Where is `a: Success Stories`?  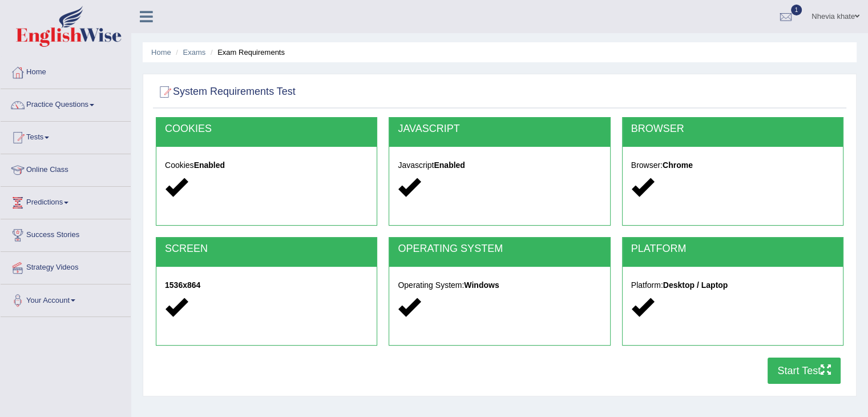
a: Success Stories is located at coordinates (65, 233).